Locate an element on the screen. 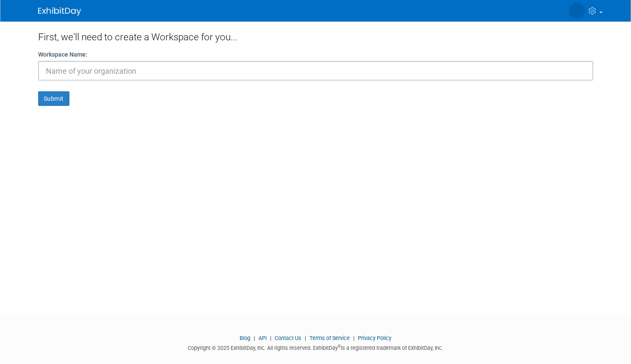 Image resolution: width=631 pixels, height=364 pixels. label: Workspace Name: is located at coordinates (62, 54).